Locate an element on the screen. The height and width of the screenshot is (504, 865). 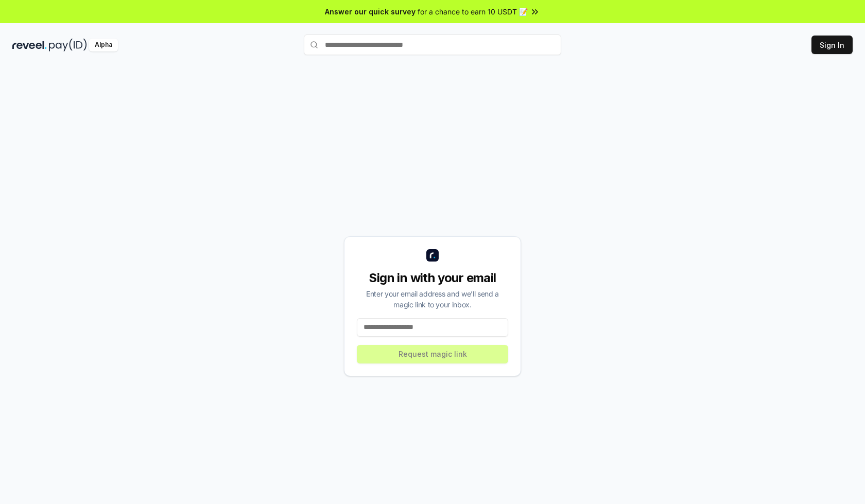
img: reveel_dark is located at coordinates (29, 45).